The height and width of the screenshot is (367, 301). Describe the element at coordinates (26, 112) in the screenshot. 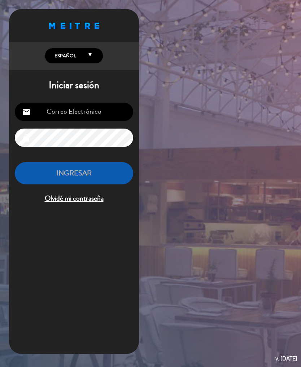

I see `i: email` at that location.